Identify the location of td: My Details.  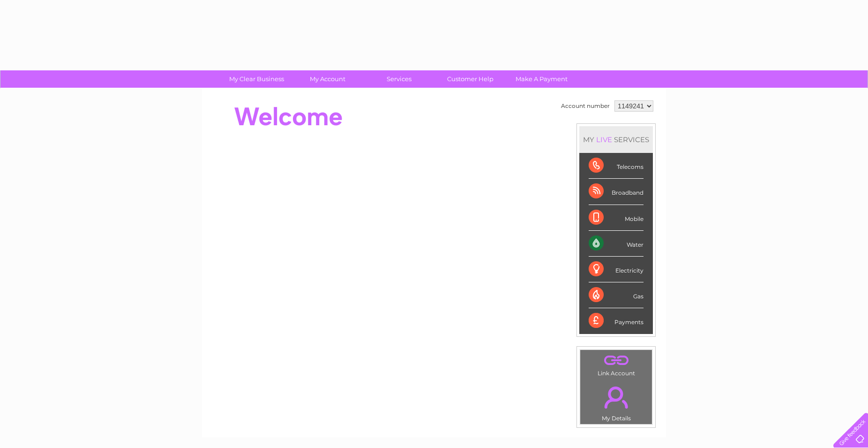
(616, 402).